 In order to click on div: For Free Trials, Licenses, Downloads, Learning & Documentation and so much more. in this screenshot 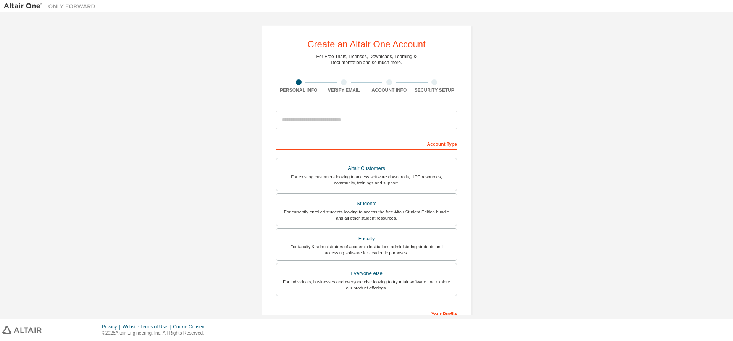, I will do `click(366, 60)`.